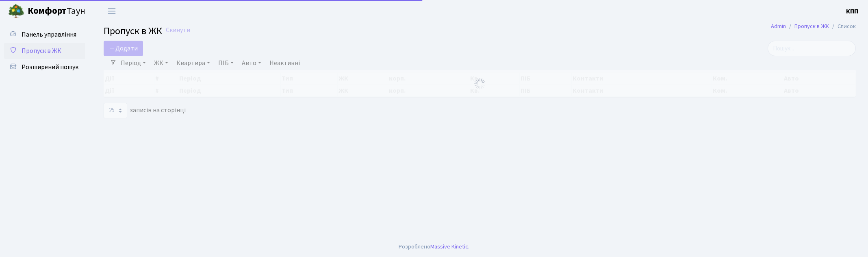 This screenshot has height=257, width=868. Describe the element at coordinates (852, 12) in the screenshot. I see `a: КПП` at that location.